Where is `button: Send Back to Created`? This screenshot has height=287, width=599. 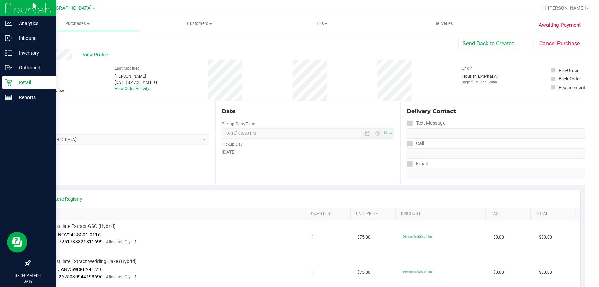 button: Send Back to Created is located at coordinates (488, 44).